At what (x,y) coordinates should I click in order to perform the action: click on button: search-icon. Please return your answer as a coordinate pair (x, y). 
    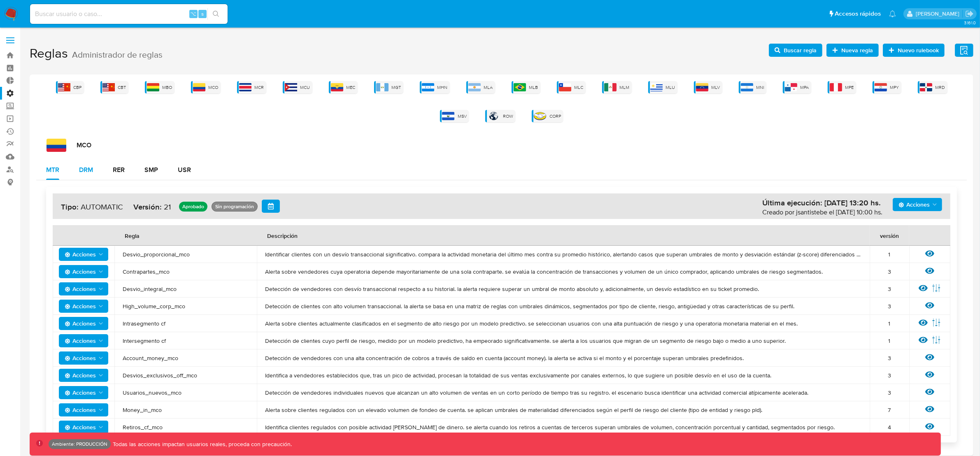
    Looking at the image, I should click on (215, 14).